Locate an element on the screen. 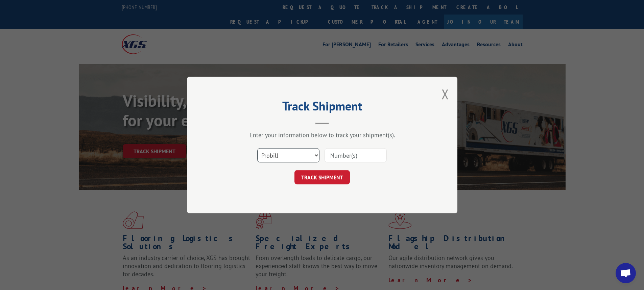 The image size is (644, 290). button: Close modal is located at coordinates (445, 93).